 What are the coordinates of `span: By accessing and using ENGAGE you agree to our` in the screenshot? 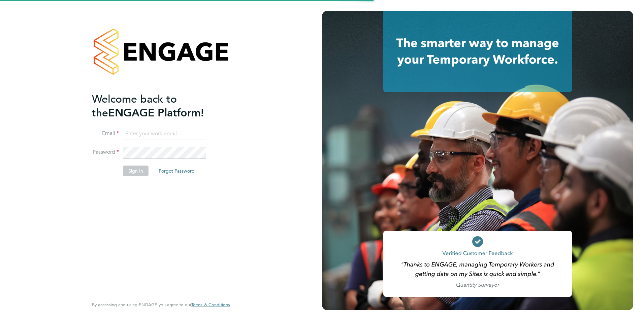 It's located at (161, 305).